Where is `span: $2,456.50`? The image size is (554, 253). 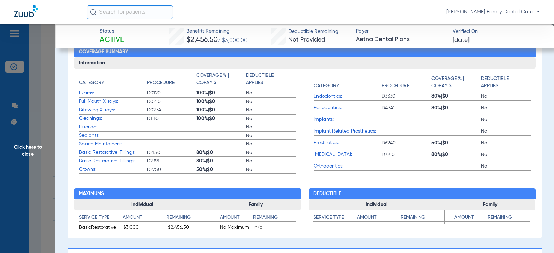 span: $2,456.50 is located at coordinates (189, 228).